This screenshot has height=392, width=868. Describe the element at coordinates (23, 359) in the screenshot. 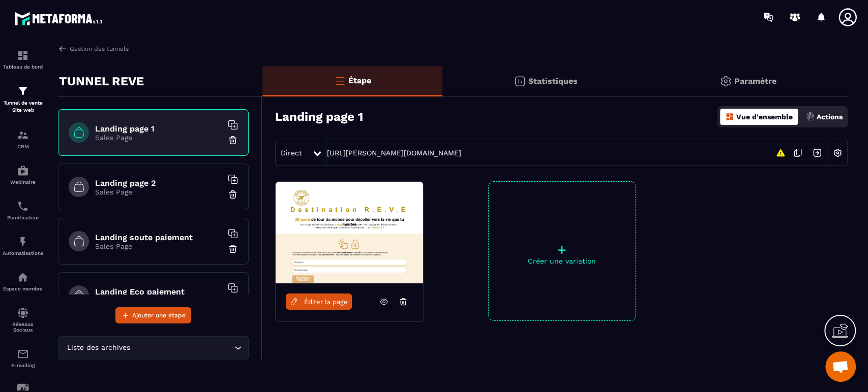

I see `a: emailemailE-mailing` at that location.